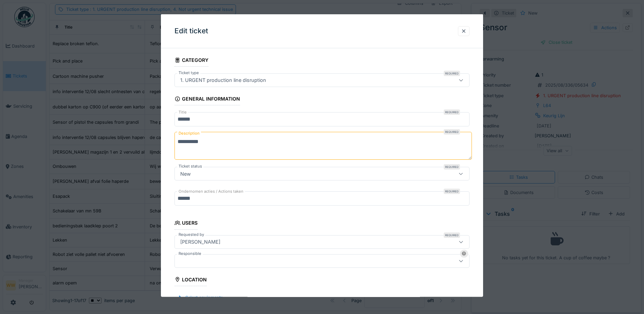  Describe the element at coordinates (190, 167) in the screenshot. I see `label: Ticket status` at that location.